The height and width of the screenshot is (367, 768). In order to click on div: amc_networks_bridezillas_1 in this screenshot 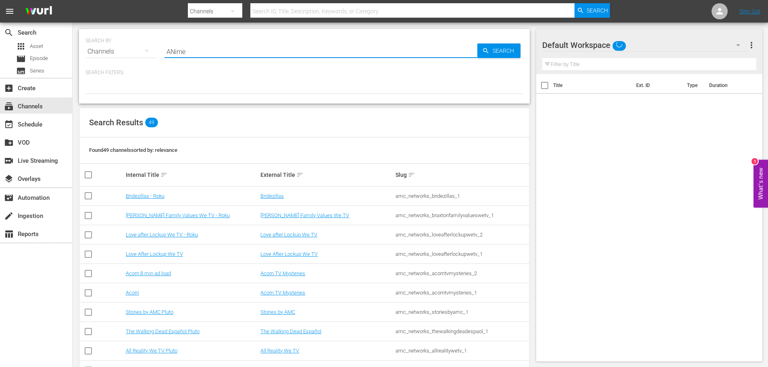, I will do `click(462, 196)`.